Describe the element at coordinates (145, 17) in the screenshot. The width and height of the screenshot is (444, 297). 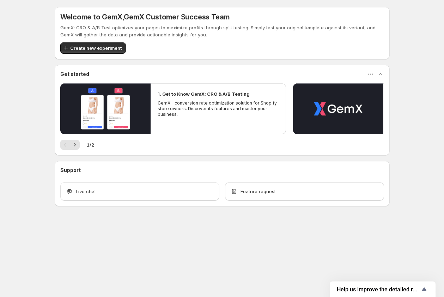
I see `h5: Welcome to GemX` at that location.